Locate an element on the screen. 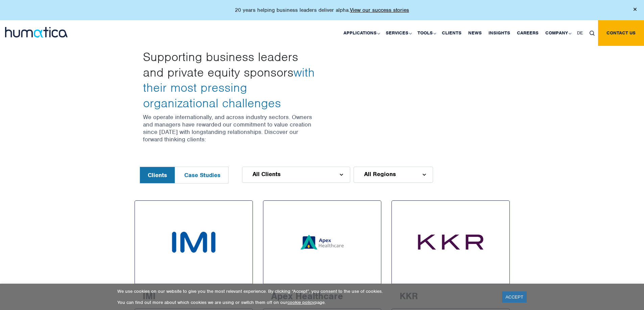  button: Case Studies is located at coordinates (202, 175).